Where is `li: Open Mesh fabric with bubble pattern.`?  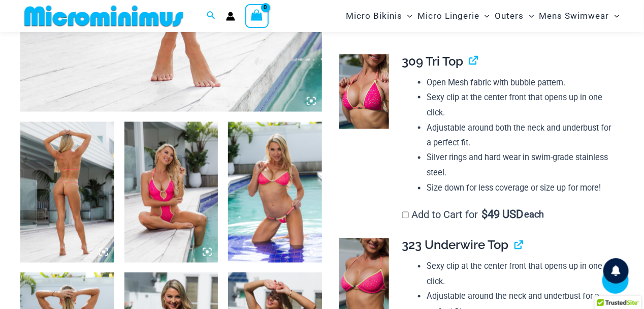
li: Open Mesh fabric with bubble pattern. is located at coordinates (520, 83).